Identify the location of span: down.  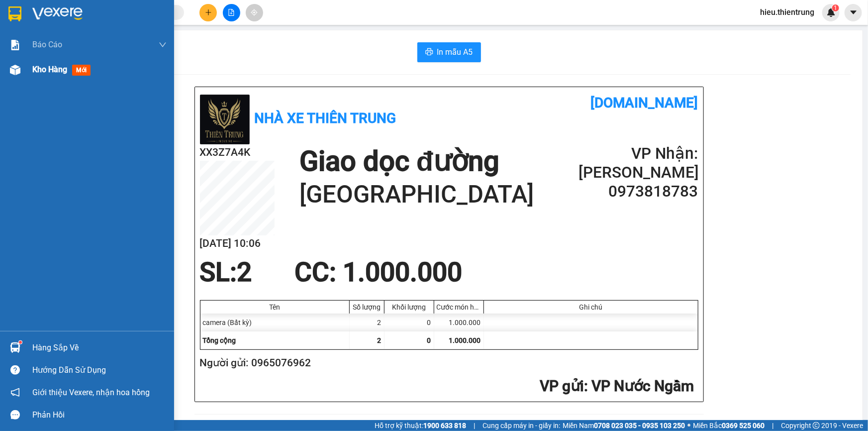
(163, 45).